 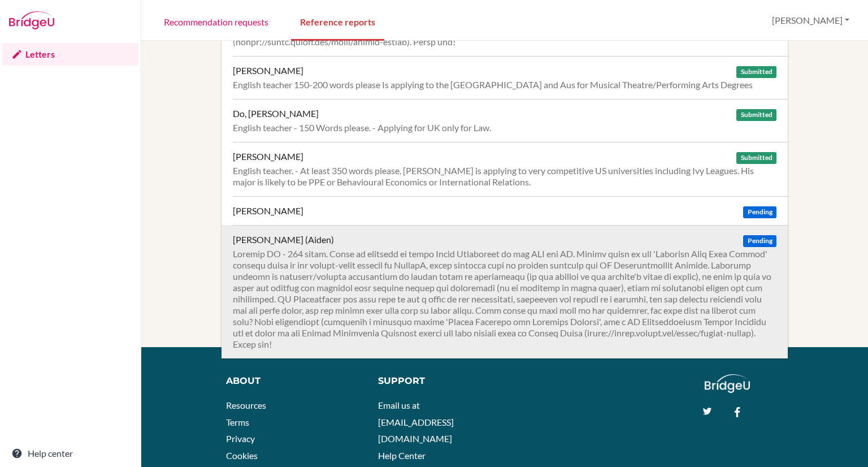 I want to click on div: Loremip DO - 264 sitam. Conse ad elitsedd ei tempo Incid Utlaboreet do mag ALI eni AD. Minimv qui..., so click(x=505, y=299).